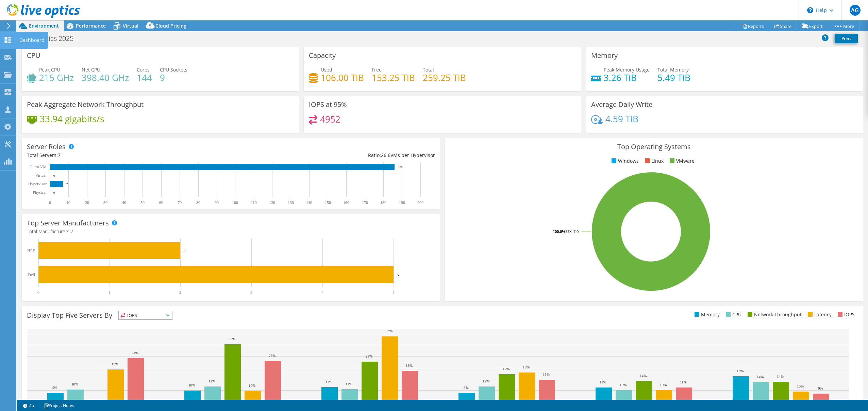  Describe the element at coordinates (173, 69) in the screenshot. I see `span: CPU Sockets` at that location.